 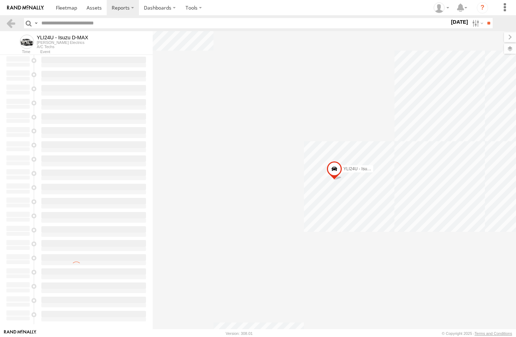 What do you see at coordinates (477, 23) in the screenshot?
I see `label: Search Filter Options` at bounding box center [477, 23].